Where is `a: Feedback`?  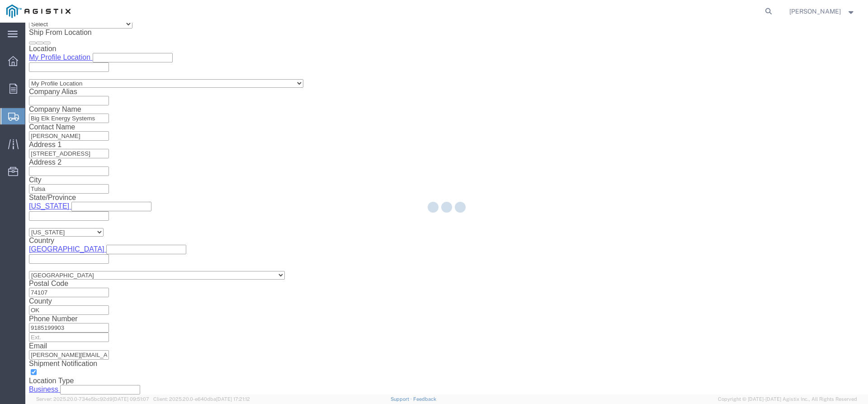
a: Feedback is located at coordinates (425, 399).